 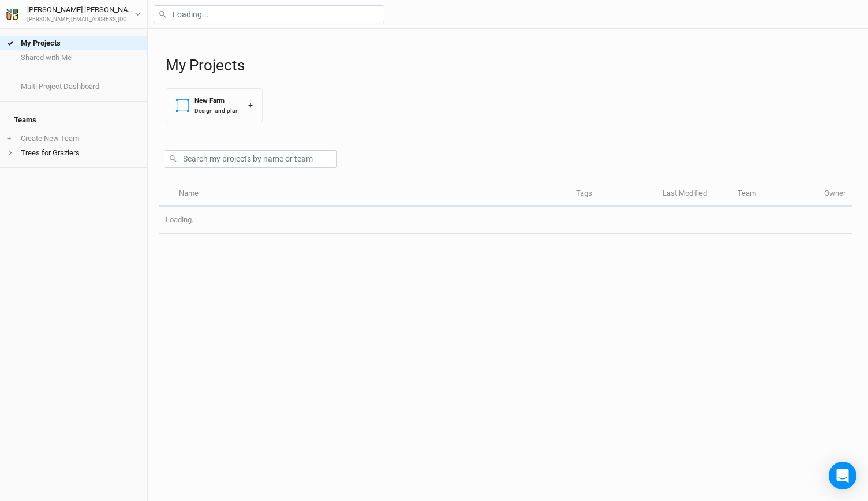 What do you see at coordinates (217, 110) in the screenshot?
I see `div: Design and plan` at bounding box center [217, 110].